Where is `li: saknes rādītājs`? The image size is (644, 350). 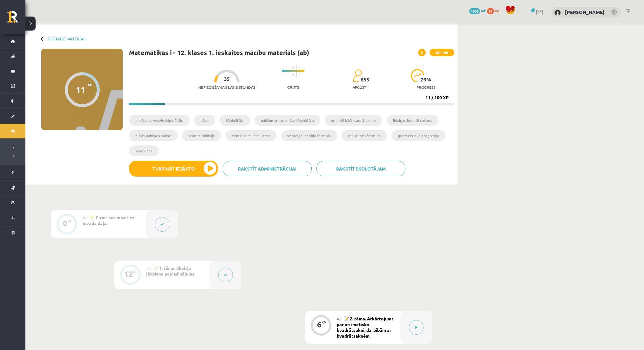 li: saknes rādītājs is located at coordinates (202, 136).